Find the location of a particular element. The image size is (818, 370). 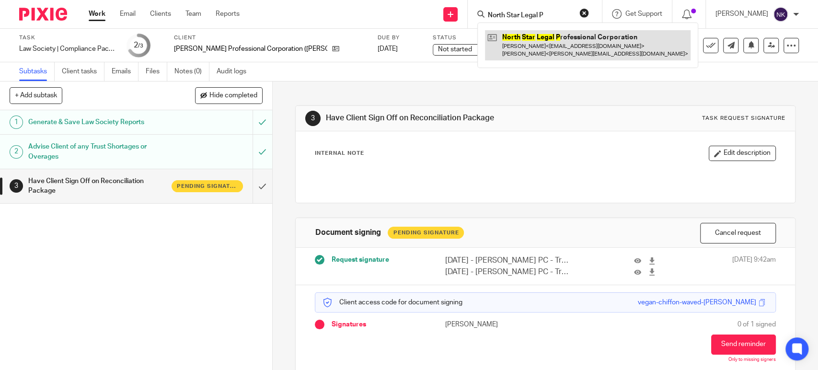

span: Not started is located at coordinates (455, 49).